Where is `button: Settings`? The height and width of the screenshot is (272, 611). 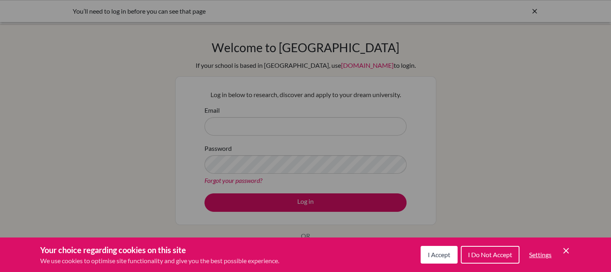 button: Settings is located at coordinates (540, 255).